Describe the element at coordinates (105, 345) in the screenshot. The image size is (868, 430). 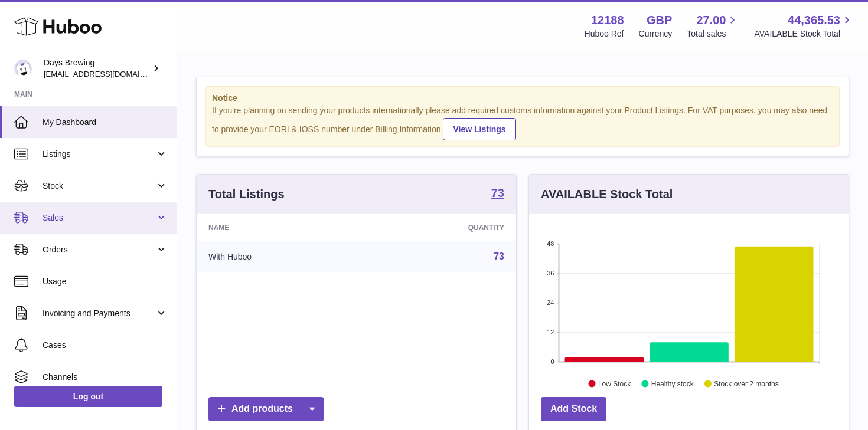
I see `span: Cases` at that location.